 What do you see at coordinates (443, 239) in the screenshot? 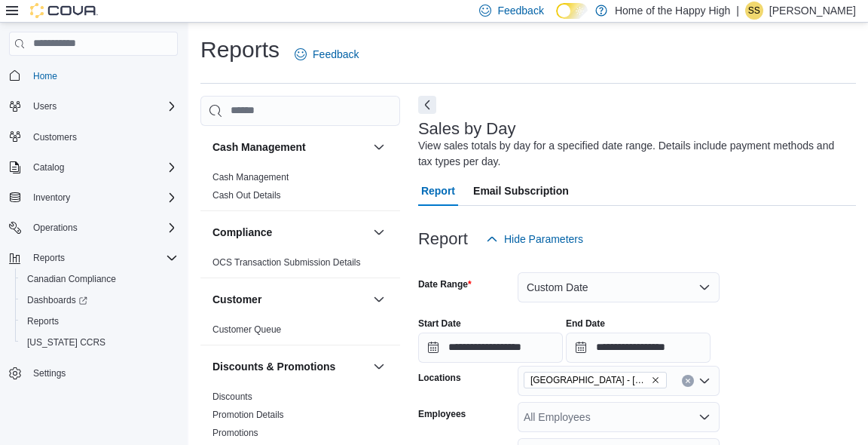
I see `h3: Report` at bounding box center [443, 239].